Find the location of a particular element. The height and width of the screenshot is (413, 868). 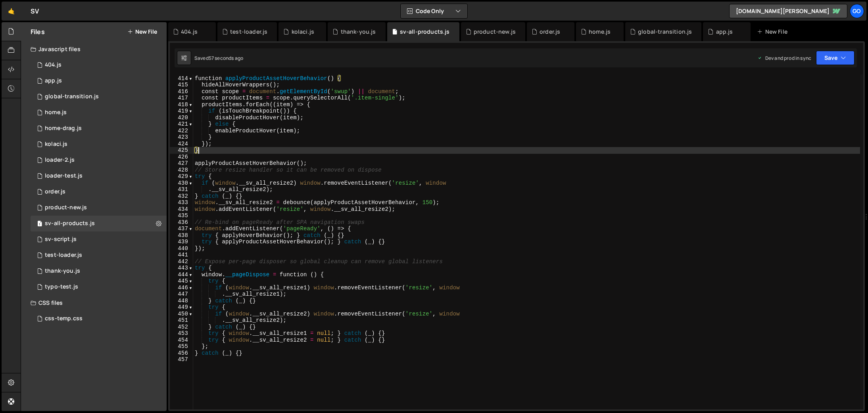

span: 1 is located at coordinates (40, 225).